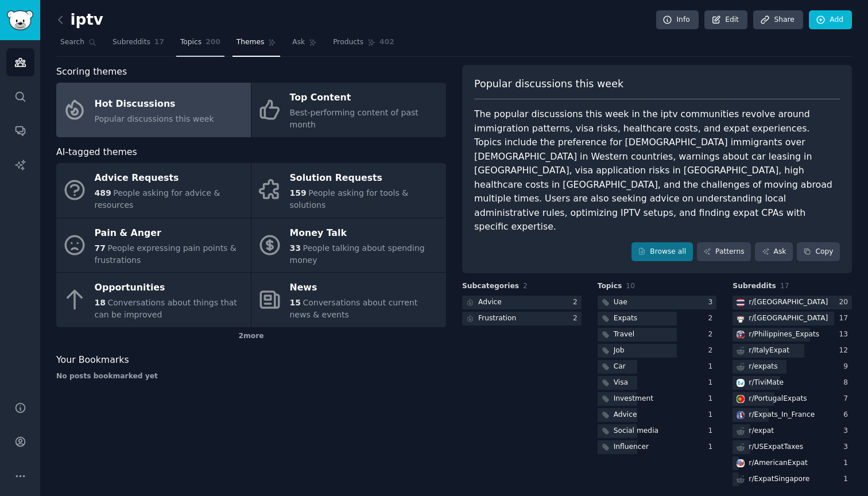  What do you see at coordinates (631, 447) in the screenshot?
I see `div: Influencer` at bounding box center [631, 447].